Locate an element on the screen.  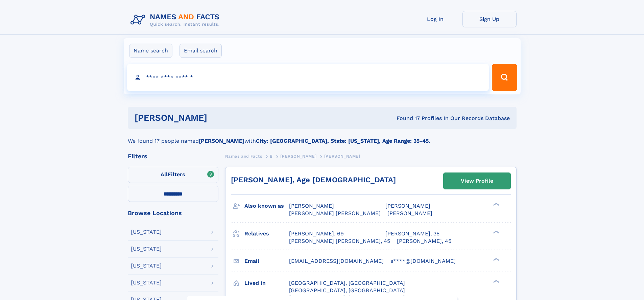
h3: Email is located at coordinates (267, 261).